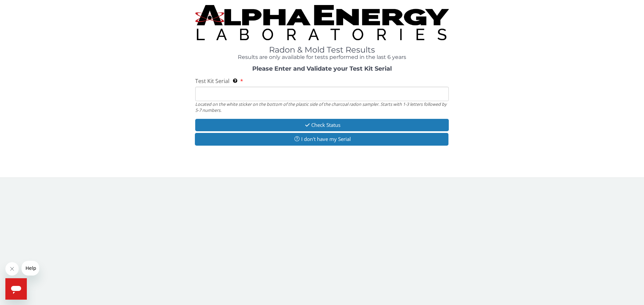  Describe the element at coordinates (9, 8) in the screenshot. I see `span: Help` at that location.